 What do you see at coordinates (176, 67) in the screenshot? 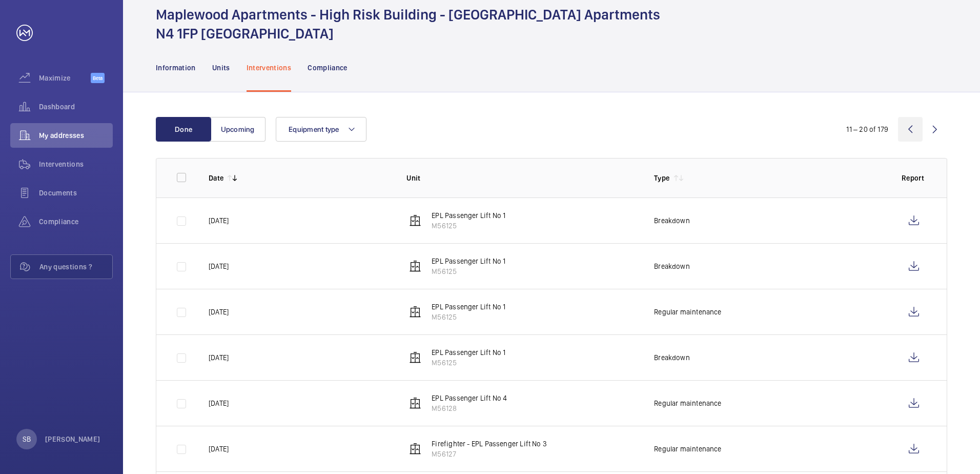
I see `p: Information` at bounding box center [176, 67].